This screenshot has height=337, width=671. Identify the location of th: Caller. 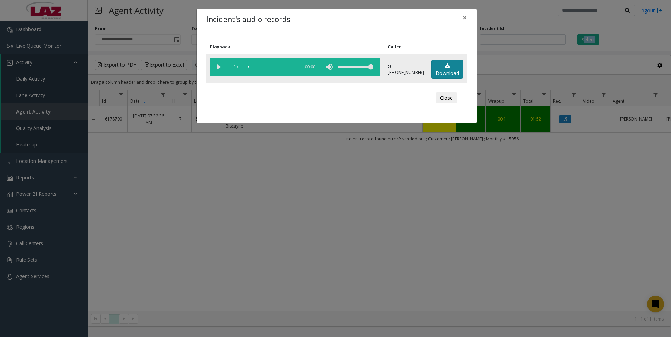
(406, 47).